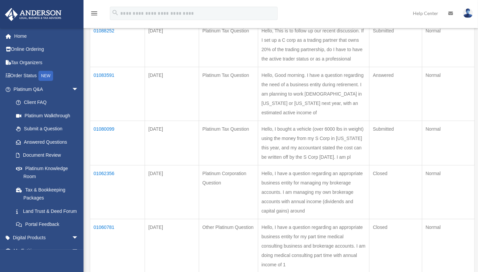 This screenshot has height=272, width=478. Describe the element at coordinates (313, 192) in the screenshot. I see `td: Hello, I have a question regarding an appropriate business entity for managing my brokerage accou...` at that location.